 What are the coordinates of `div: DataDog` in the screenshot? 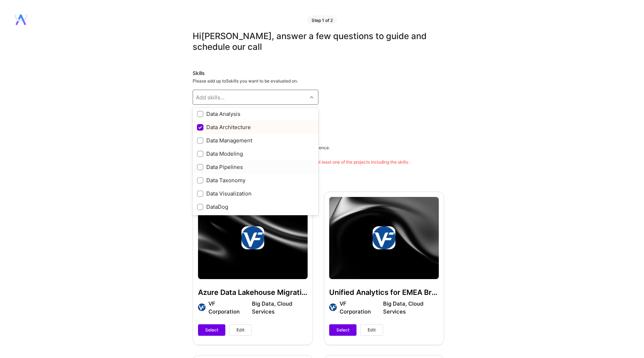 It's located at (256, 207).